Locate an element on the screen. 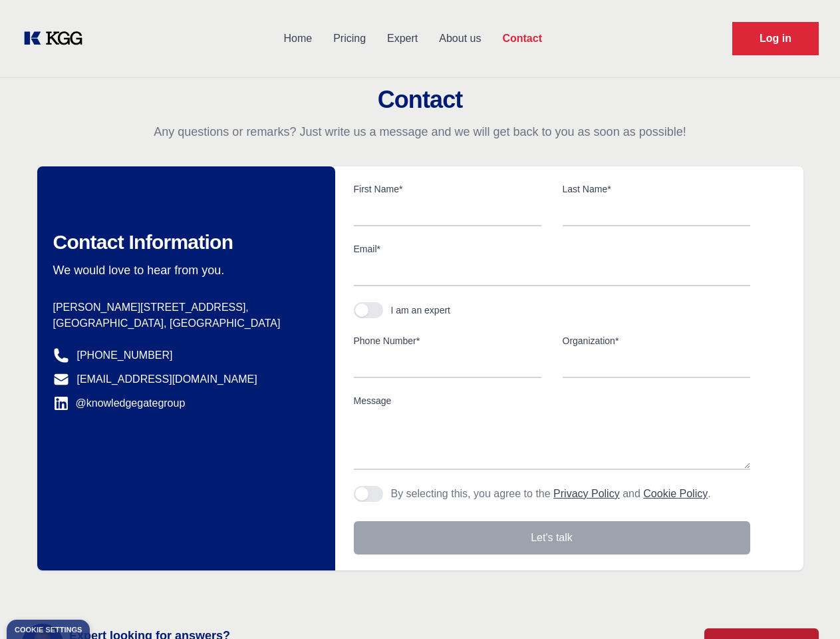 This screenshot has height=639, width=840. a: Contact is located at coordinates (522, 39).